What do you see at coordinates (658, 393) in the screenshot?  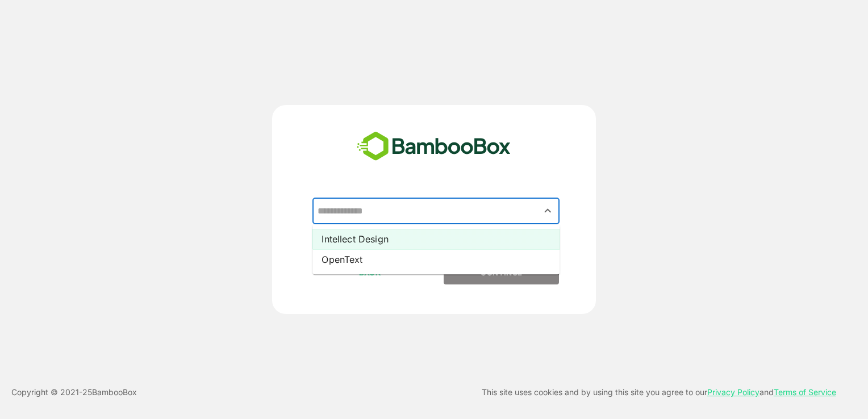 I see `p: This site uses cookies and by using this site you agree to our and` at bounding box center [658, 393].